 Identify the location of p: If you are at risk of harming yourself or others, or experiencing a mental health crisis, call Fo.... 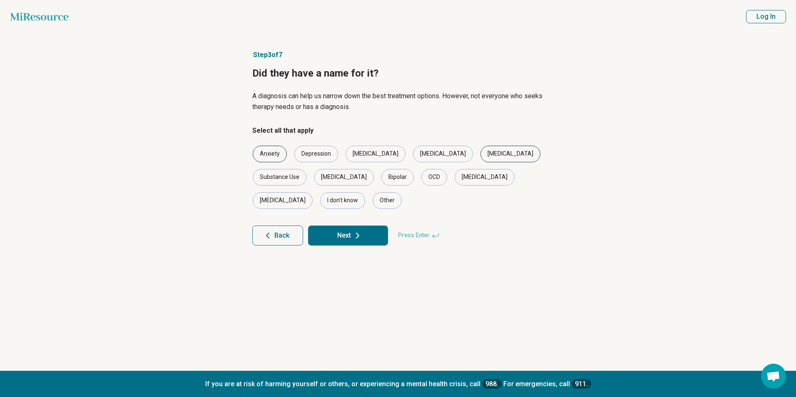
(398, 384).